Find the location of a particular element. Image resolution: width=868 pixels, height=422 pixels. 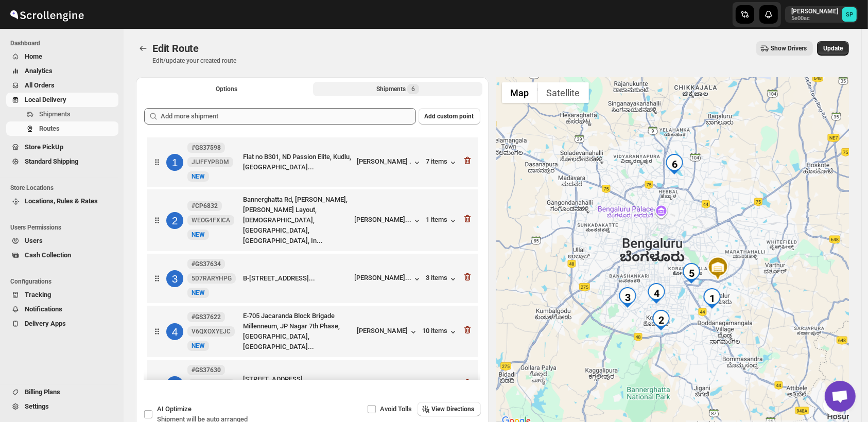

button: Map camera controls is located at coordinates (833, 405).